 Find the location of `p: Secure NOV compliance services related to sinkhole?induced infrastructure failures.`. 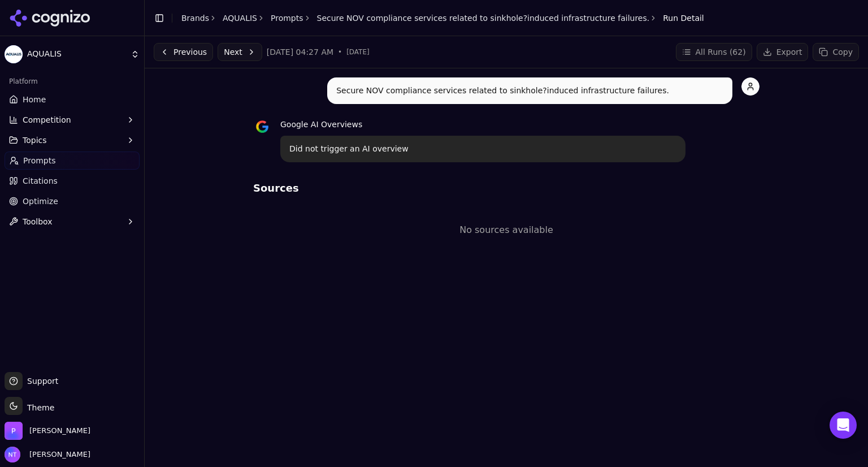

p: Secure NOV compliance services related to sinkhole?induced infrastructure failures. is located at coordinates (529, 91).